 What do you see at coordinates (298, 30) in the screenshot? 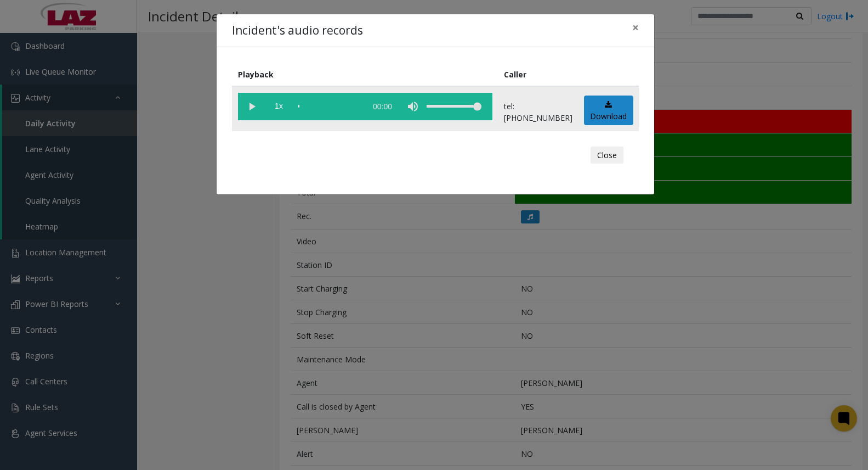
I see `h4: Incident's audio records` at bounding box center [298, 30].